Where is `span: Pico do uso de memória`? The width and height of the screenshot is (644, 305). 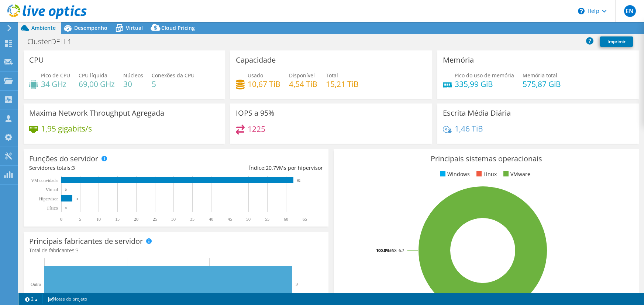
span: Pico do uso de memória is located at coordinates (484, 75).